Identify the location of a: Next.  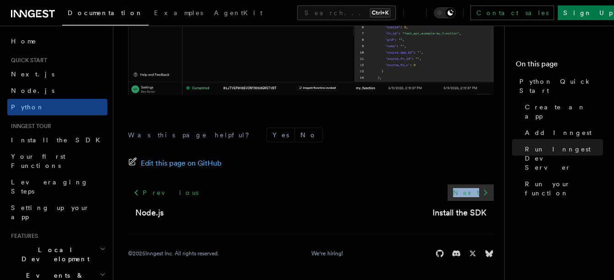
(470, 192).